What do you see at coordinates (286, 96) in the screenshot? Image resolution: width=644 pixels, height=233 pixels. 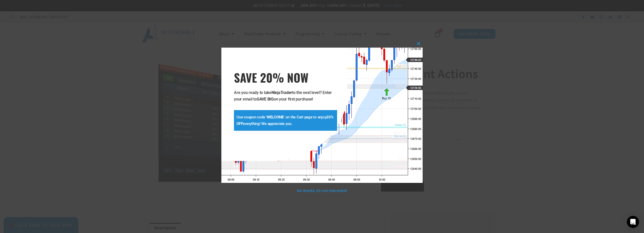 I see `p: Are you ready to take to the next level? Enter your email to on your first purchase!` at bounding box center [286, 96].